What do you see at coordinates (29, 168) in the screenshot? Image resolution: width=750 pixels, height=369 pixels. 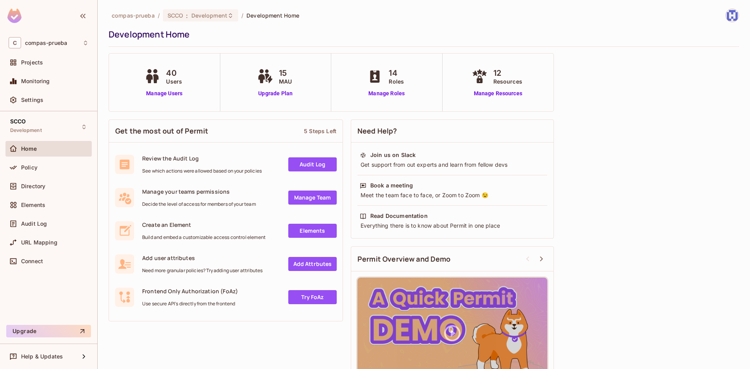 I see `span: Policy` at bounding box center [29, 168].